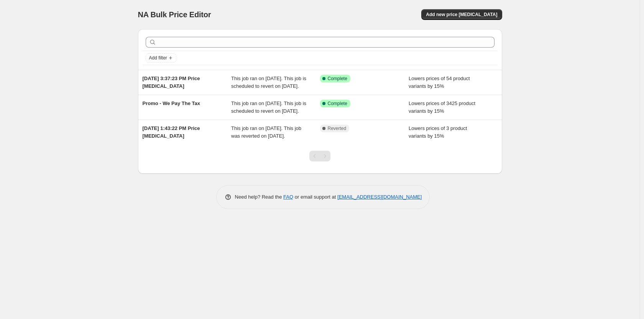  I want to click on nav: Pagination, so click(320, 156).